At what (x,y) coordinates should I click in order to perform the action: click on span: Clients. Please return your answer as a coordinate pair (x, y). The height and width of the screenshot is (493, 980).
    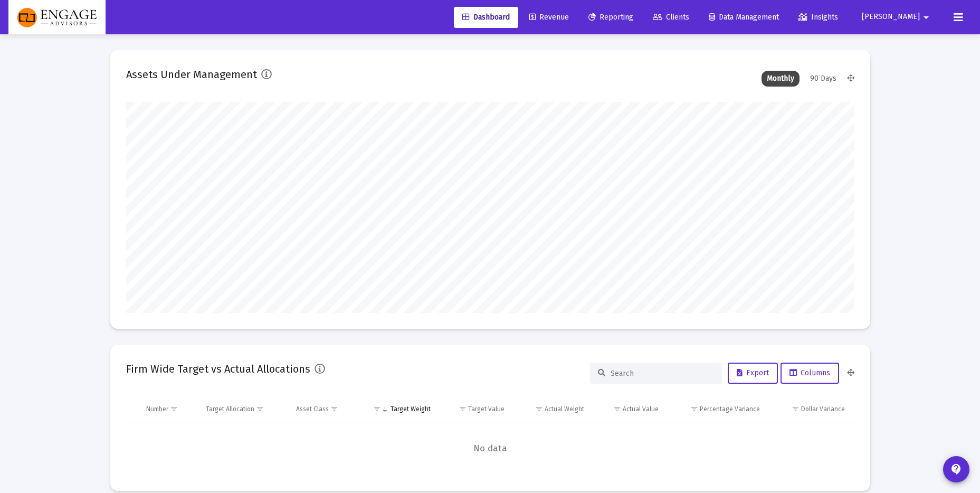
    Looking at the image, I should click on (671, 17).